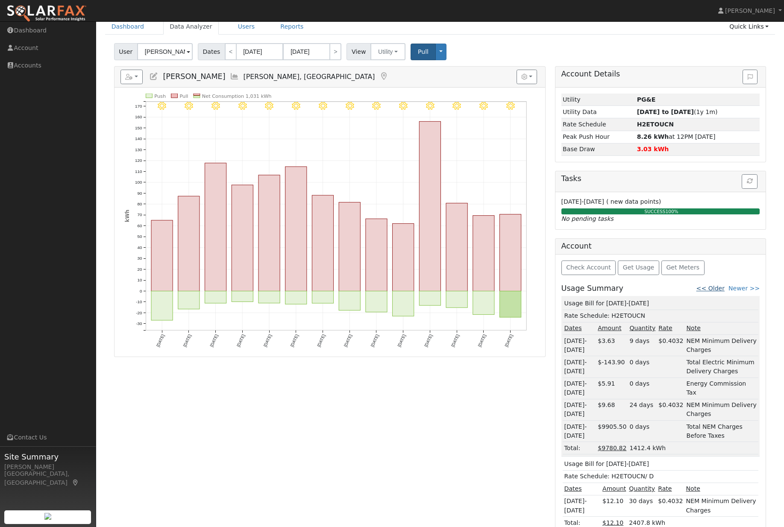 This screenshot has height=527, width=784. Describe the element at coordinates (47, 14) in the screenshot. I see `img: SolarFax` at that location.